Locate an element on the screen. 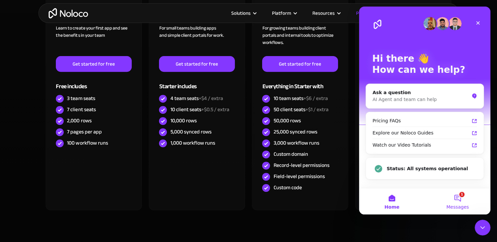 Image resolution: width=497 pixels, height=242 pixels. span: +$6 / extra is located at coordinates (315, 98).